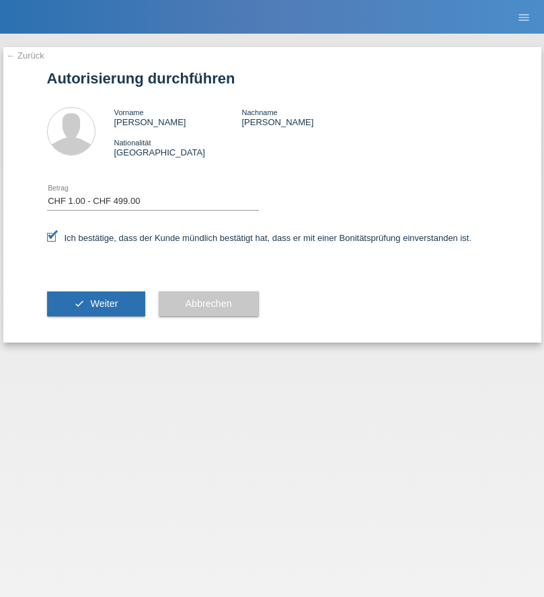 The height and width of the screenshot is (597, 544). I want to click on span: Abbrechen, so click(209, 303).